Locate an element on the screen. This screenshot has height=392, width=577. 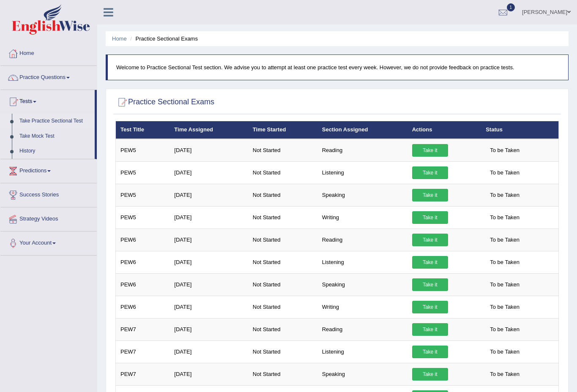
a: Success Stories is located at coordinates (48, 194).